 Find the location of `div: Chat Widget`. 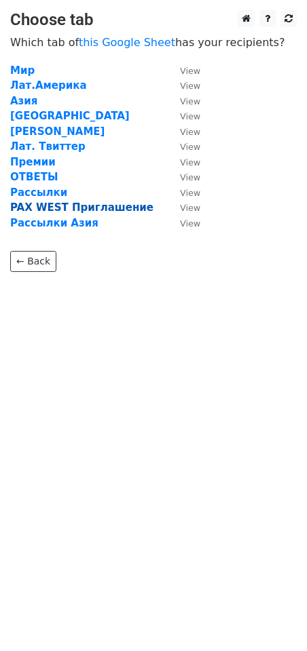

div: Chat Widget is located at coordinates (273, 618).